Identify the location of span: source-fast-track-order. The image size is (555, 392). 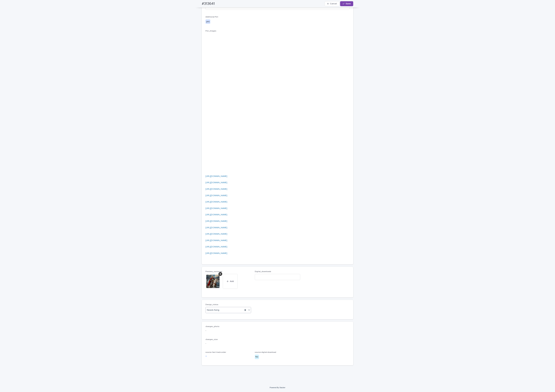
(216, 353).